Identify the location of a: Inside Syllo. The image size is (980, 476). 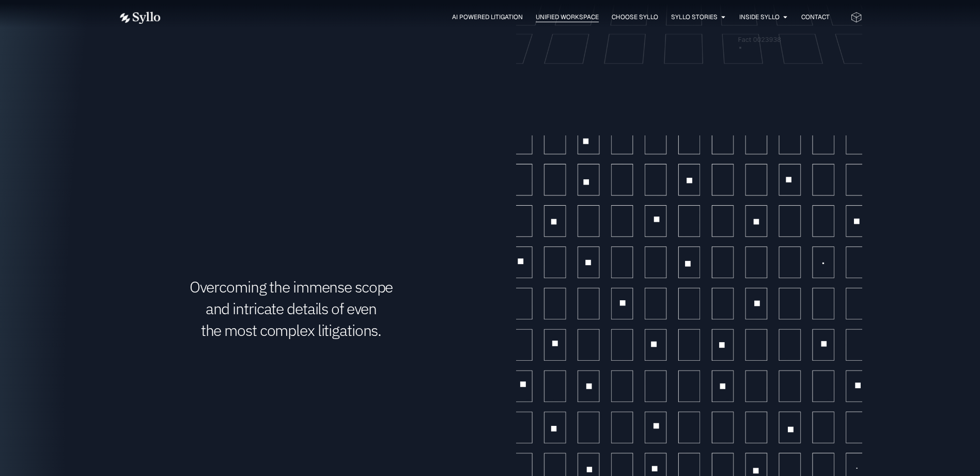
(759, 17).